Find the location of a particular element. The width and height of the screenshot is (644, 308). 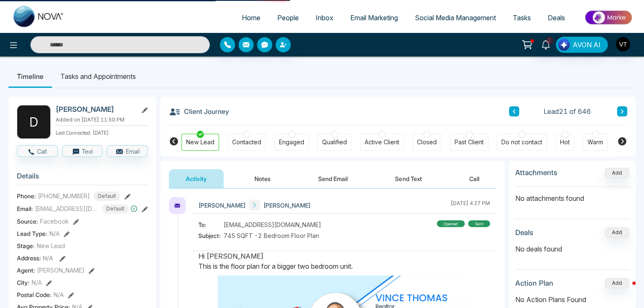

span: Deals is located at coordinates (556, 18).